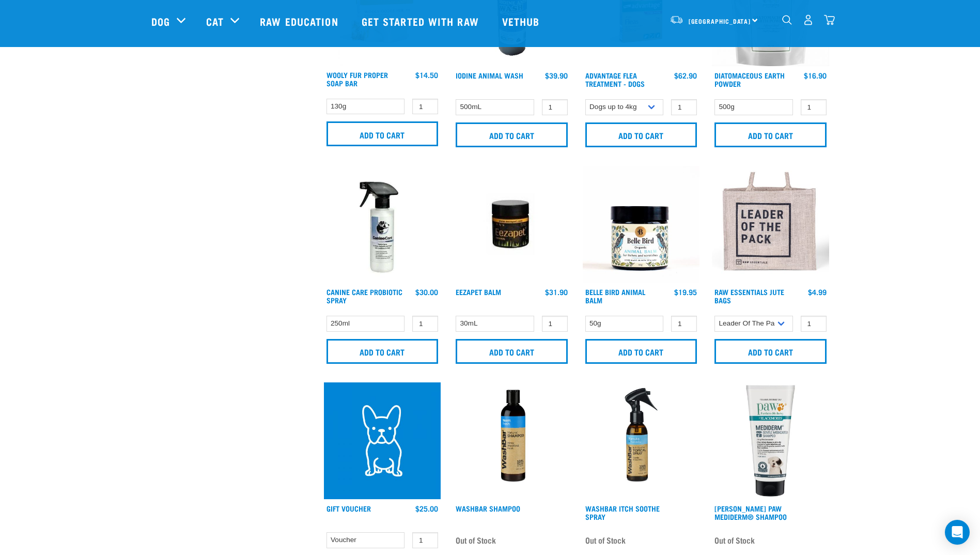 The width and height of the screenshot is (980, 555). Describe the element at coordinates (427, 292) in the screenshot. I see `div: $30.00` at that location.